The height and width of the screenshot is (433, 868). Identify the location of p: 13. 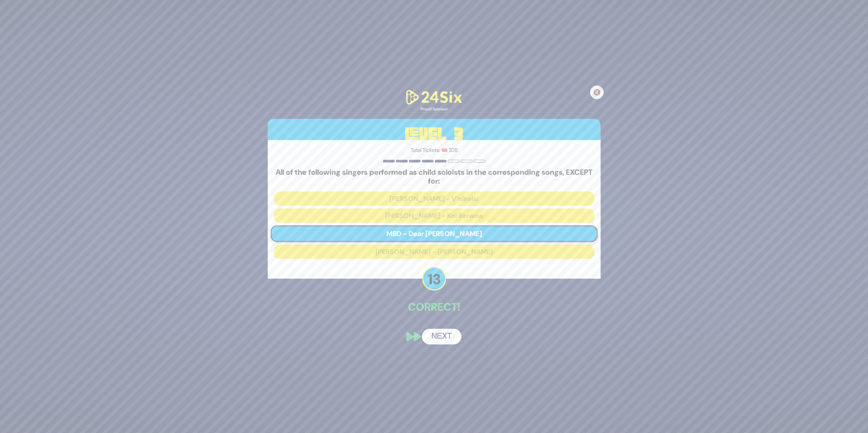
(434, 279).